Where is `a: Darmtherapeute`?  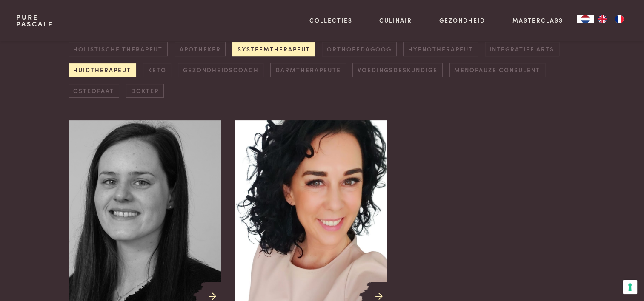 a: Darmtherapeute is located at coordinates (308, 70).